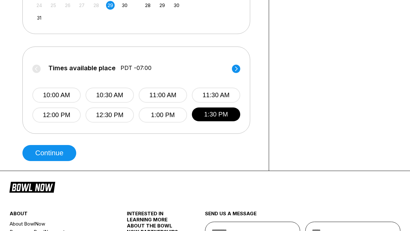 The width and height of the screenshot is (410, 231). Describe the element at coordinates (216, 95) in the screenshot. I see `button: 11:30 AM` at that location.